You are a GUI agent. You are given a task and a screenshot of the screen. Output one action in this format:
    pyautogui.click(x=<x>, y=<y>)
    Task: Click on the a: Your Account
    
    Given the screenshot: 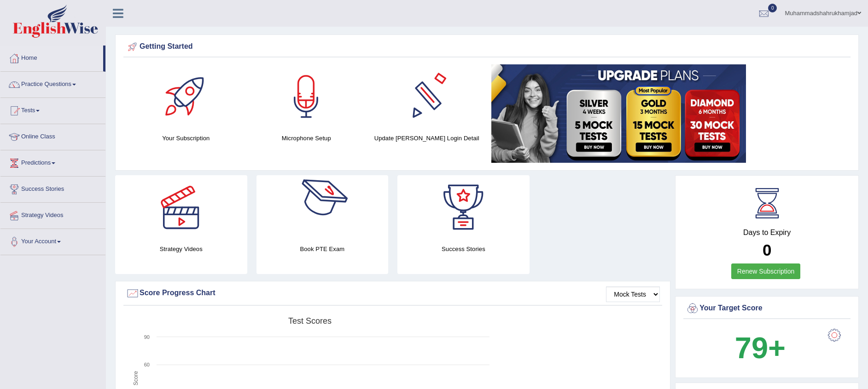 What is the action you would take?
    pyautogui.click(x=53, y=241)
    